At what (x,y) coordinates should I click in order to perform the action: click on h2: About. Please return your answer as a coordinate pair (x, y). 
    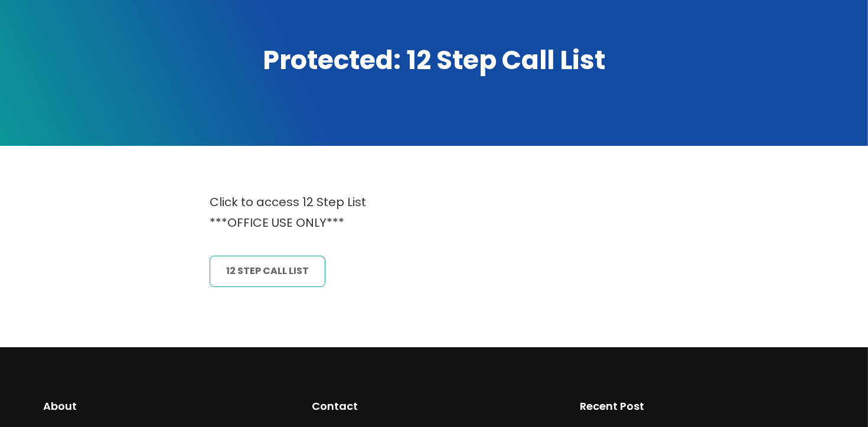
    Looking at the image, I should click on (166, 406).